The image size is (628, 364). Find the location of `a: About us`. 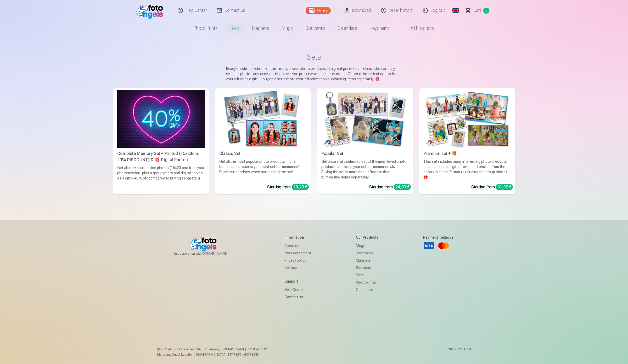

a: About us is located at coordinates (298, 246).